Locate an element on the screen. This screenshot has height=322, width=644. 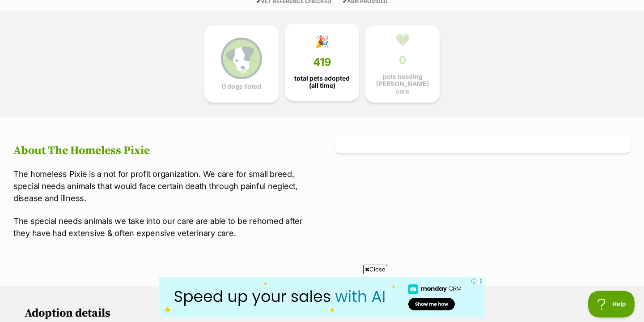
span: 0 is located at coordinates (402, 60).